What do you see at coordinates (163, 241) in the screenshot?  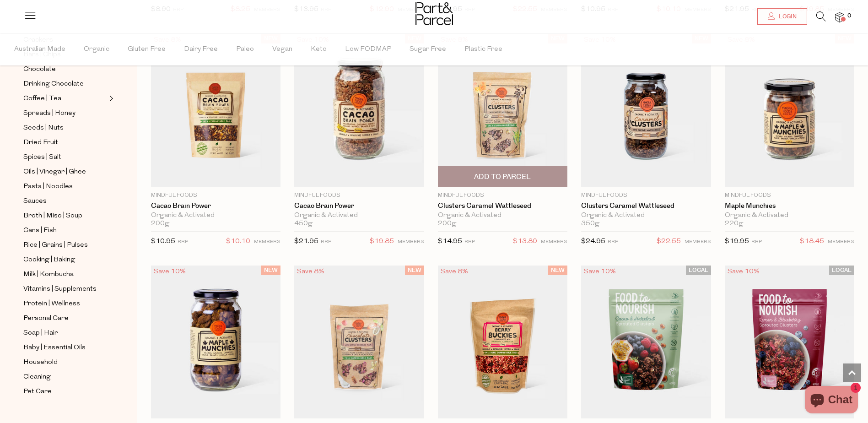 I see `span: $10.95` at bounding box center [163, 241].